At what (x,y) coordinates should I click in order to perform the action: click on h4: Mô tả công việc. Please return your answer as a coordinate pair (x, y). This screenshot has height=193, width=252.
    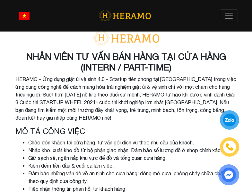
    Looking at the image, I should click on (126, 131).